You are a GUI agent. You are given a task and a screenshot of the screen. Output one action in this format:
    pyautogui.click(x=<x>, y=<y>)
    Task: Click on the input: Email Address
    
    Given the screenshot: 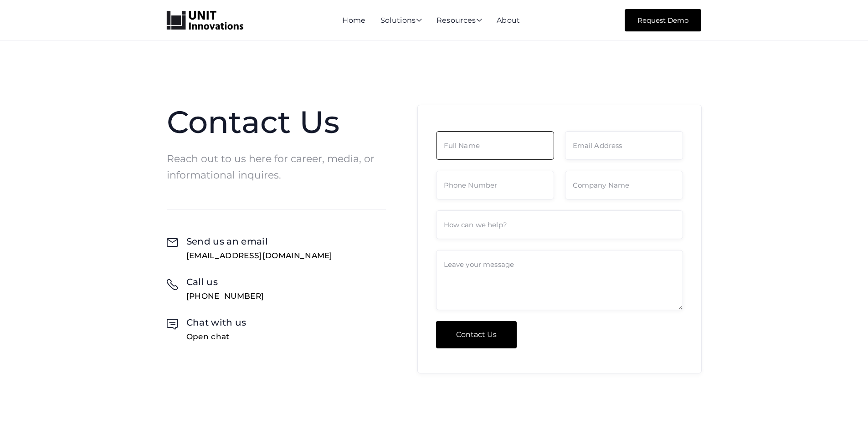 What is the action you would take?
    pyautogui.click(x=624, y=145)
    